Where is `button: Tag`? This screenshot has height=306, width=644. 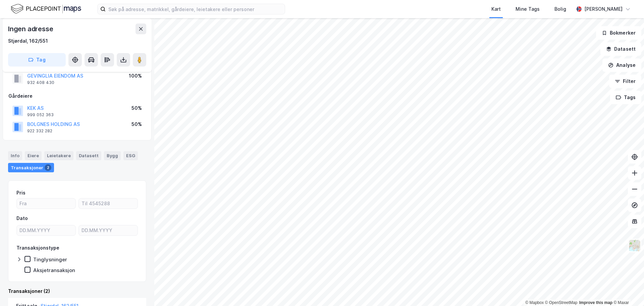 button: Tag is located at coordinates (37, 60).